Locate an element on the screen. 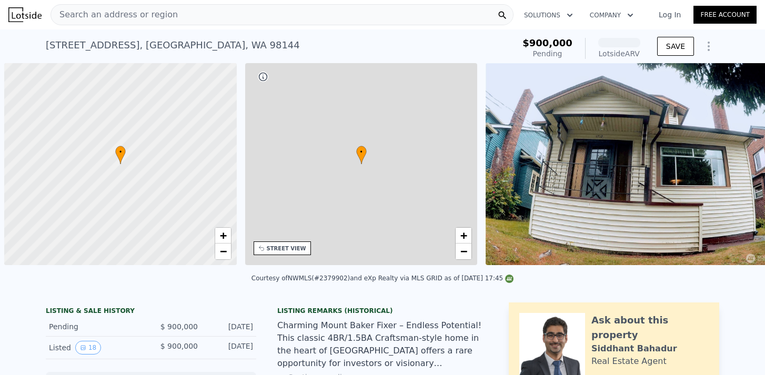 The image size is (765, 375). div: Ask about this property is located at coordinates (650, 328).